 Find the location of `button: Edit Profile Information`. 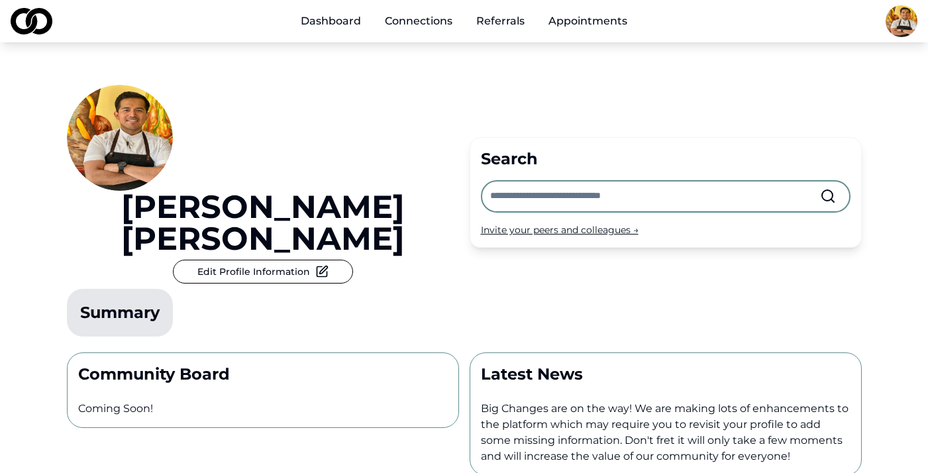

button: Edit Profile Information is located at coordinates (263, 271).